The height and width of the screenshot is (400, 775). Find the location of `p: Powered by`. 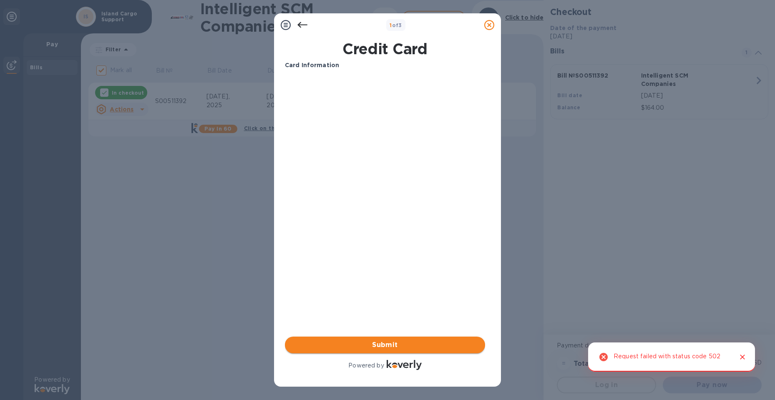

p: Powered by is located at coordinates (366, 365).